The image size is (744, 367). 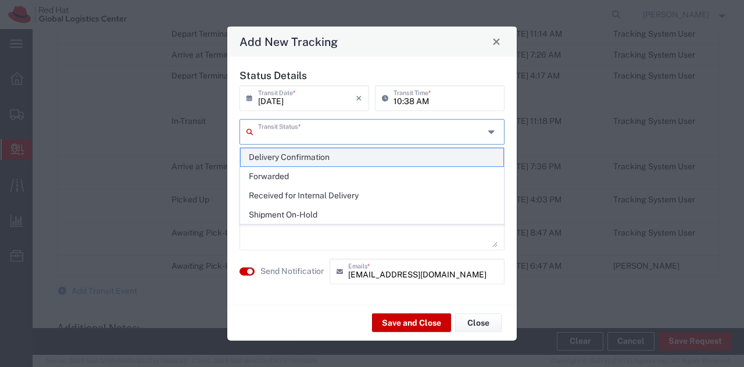 What do you see at coordinates (372, 176) in the screenshot?
I see `span: Forwarded` at bounding box center [372, 176].